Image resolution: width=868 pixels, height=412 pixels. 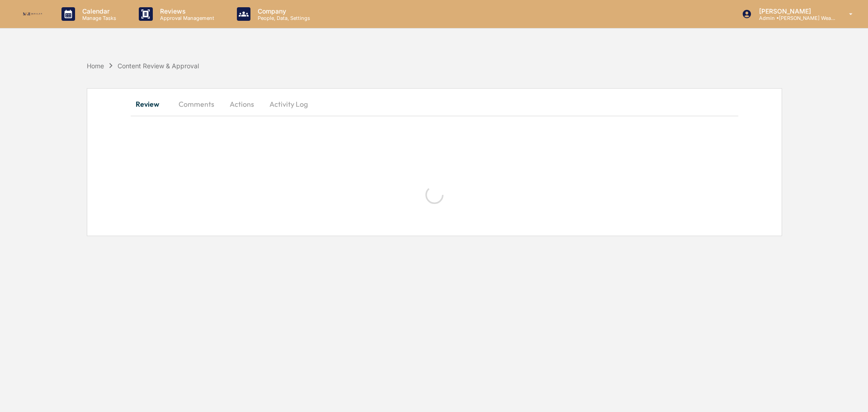 What do you see at coordinates (196, 104) in the screenshot?
I see `button: Comments` at bounding box center [196, 104].